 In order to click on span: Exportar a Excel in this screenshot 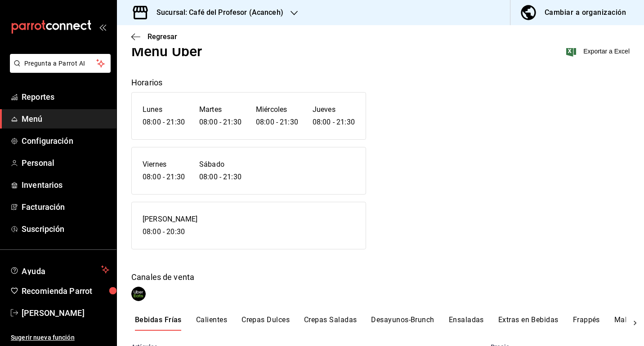, I will do `click(599, 51)`.